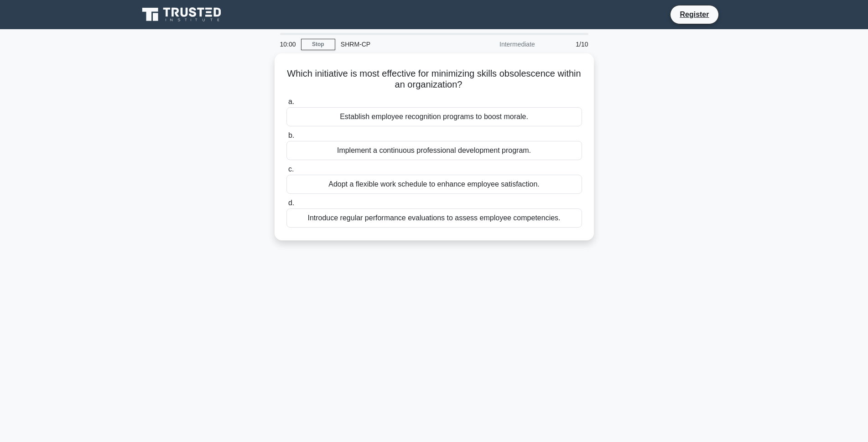  I want to click on span: d., so click(291, 203).